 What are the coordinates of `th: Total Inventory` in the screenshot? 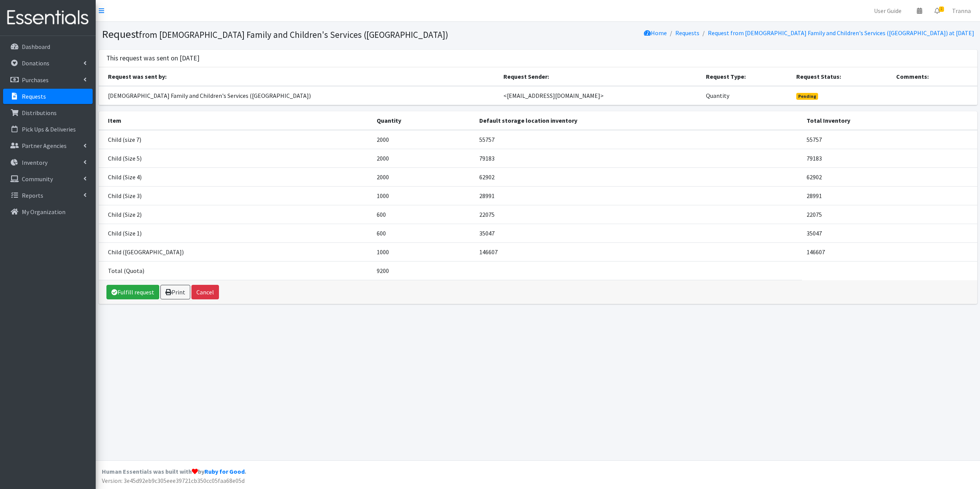 It's located at (889, 120).